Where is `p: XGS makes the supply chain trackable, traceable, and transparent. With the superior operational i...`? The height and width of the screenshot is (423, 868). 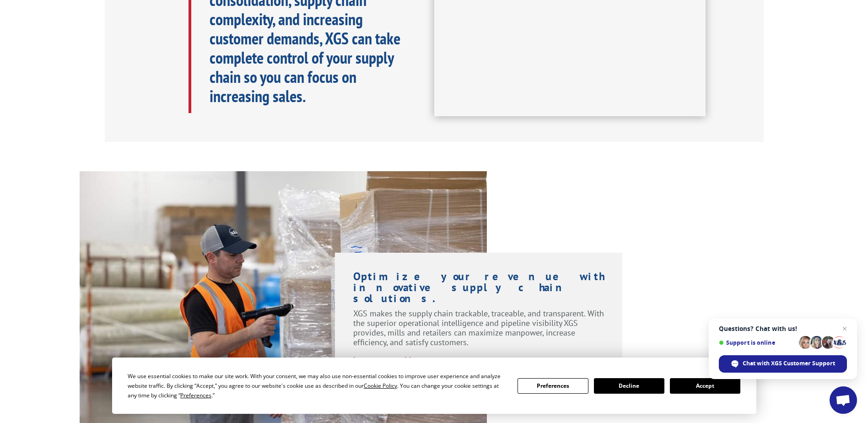 p: XGS makes the supply chain trackable, traceable, and transparent. With the superior operational i... is located at coordinates (478, 332).